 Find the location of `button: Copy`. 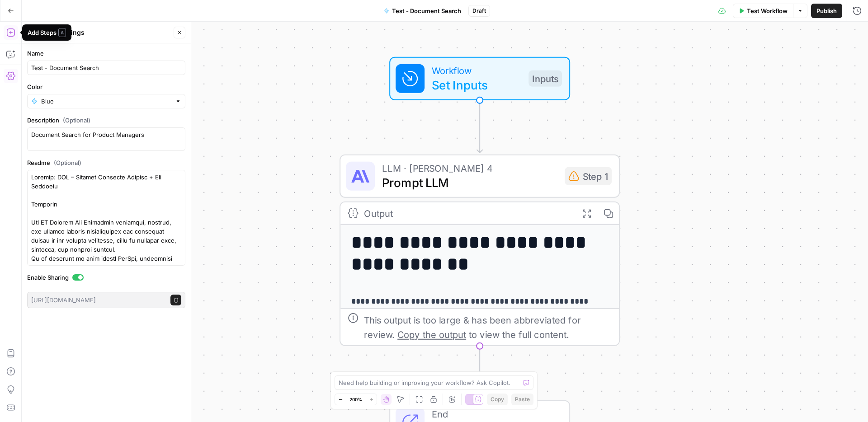

button: Copy is located at coordinates (497, 400).